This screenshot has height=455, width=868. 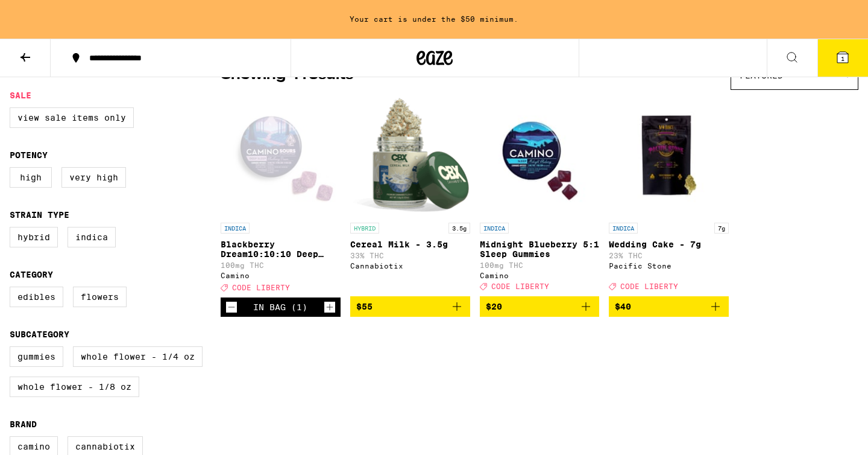 What do you see at coordinates (668, 244) in the screenshot?
I see `p: Wedding Cake - 7g` at bounding box center [668, 244].